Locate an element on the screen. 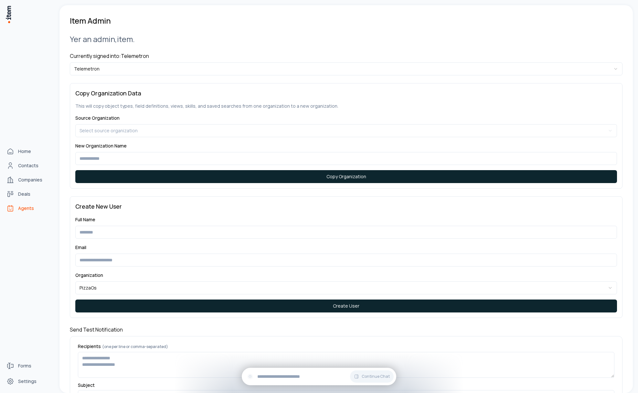 This screenshot has width=638, height=393. h4: Currently signed into: Telemetron is located at coordinates (346, 56).